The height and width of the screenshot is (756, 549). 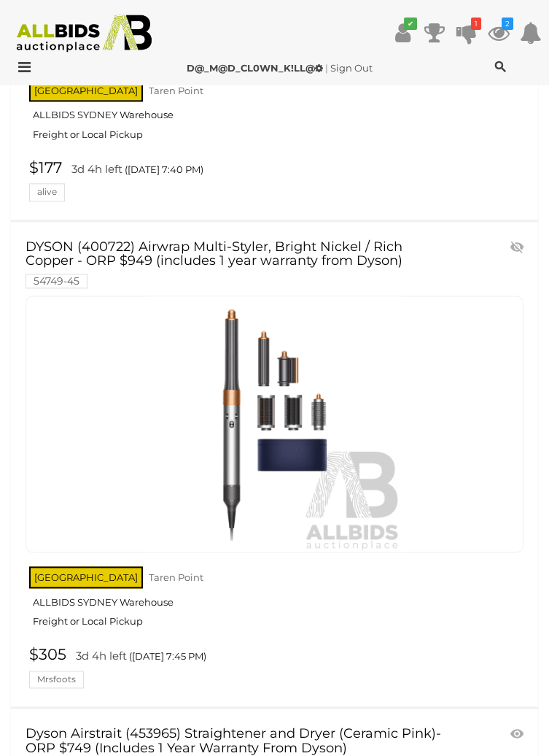 What do you see at coordinates (476, 23) in the screenshot?
I see `i: 1` at bounding box center [476, 23].